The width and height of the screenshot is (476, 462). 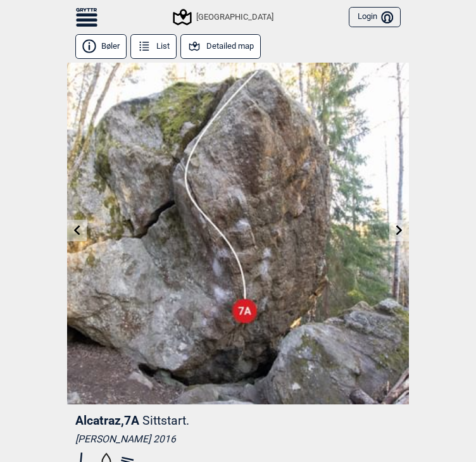 I want to click on span: Alcatraz , 7A, so click(x=107, y=421).